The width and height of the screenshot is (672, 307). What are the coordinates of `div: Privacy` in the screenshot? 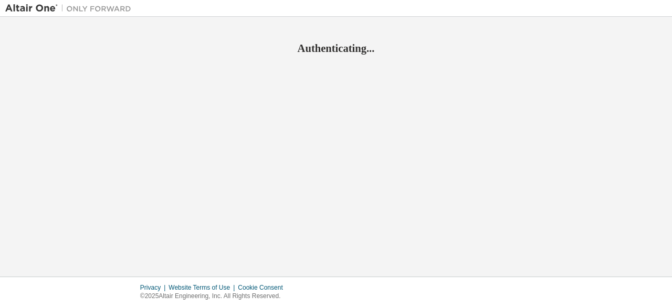 It's located at (154, 288).